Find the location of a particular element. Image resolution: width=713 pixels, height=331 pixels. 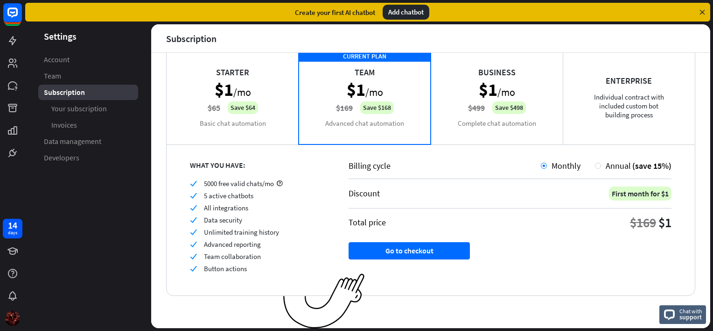

span: Team is located at coordinates (52, 76).